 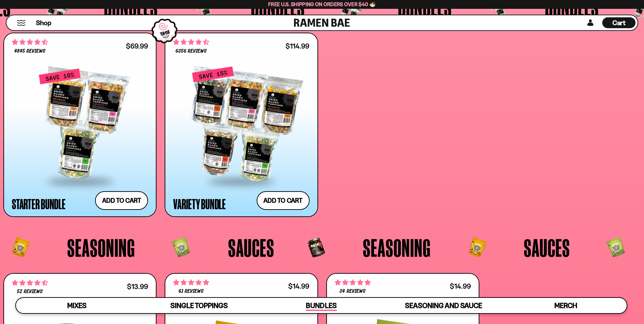 I want to click on span: Shop, so click(x=43, y=23).